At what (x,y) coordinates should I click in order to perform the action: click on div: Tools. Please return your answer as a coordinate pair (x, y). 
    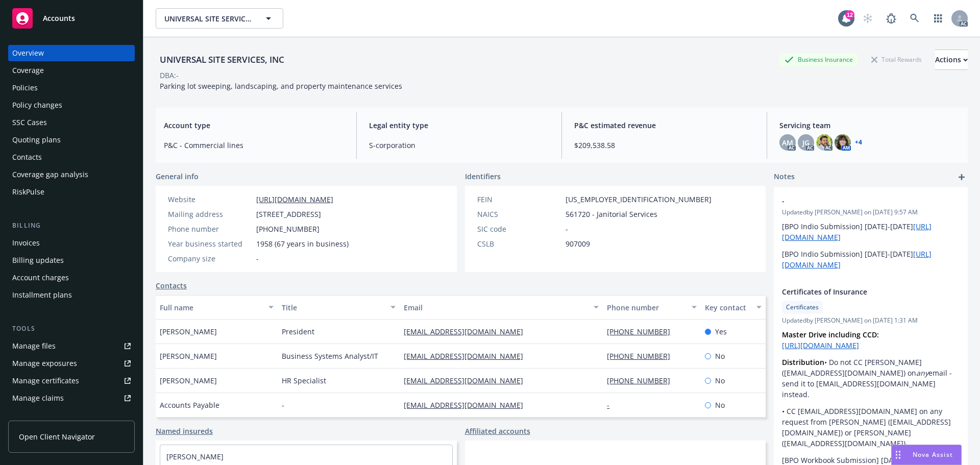
    Looking at the image, I should click on (71, 329).